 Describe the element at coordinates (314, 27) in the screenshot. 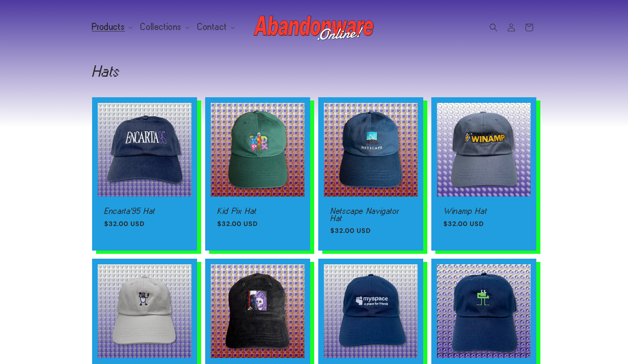

I see `a: Abandonware` at that location.